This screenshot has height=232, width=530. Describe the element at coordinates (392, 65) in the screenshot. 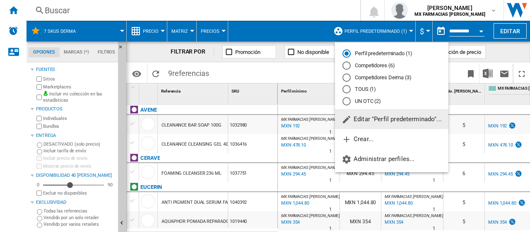

I see `md-radio-button: Competidores (6)` at that location.